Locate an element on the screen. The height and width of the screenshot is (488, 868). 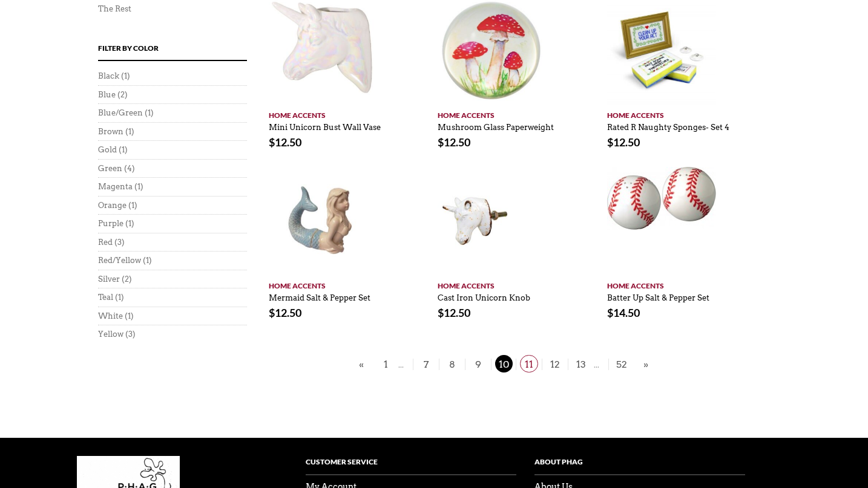
h4: Filter by Color is located at coordinates (173, 52).